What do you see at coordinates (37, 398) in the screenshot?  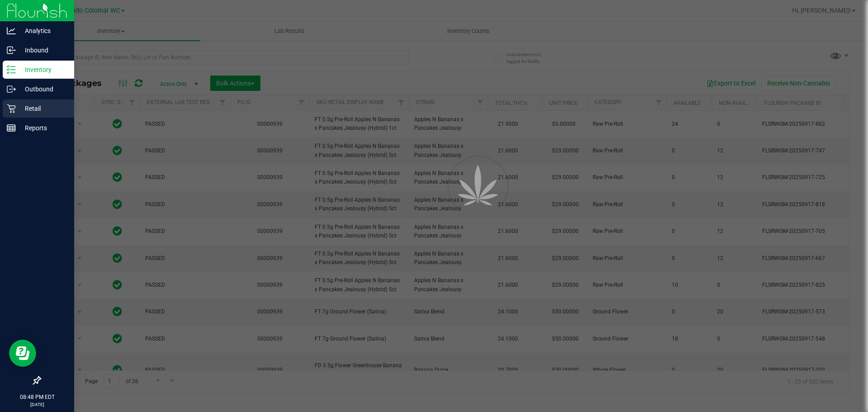 I see `p: 08:48 PM EDT` at bounding box center [37, 398].